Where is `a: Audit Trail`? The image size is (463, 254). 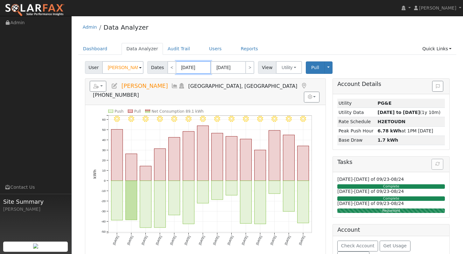 a: Audit Trail is located at coordinates (179, 49).